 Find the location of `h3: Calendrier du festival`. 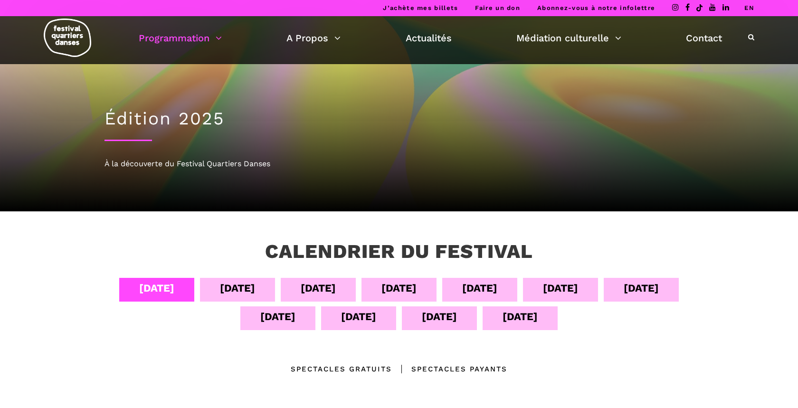

h3: Calendrier du festival is located at coordinates (399, 252).